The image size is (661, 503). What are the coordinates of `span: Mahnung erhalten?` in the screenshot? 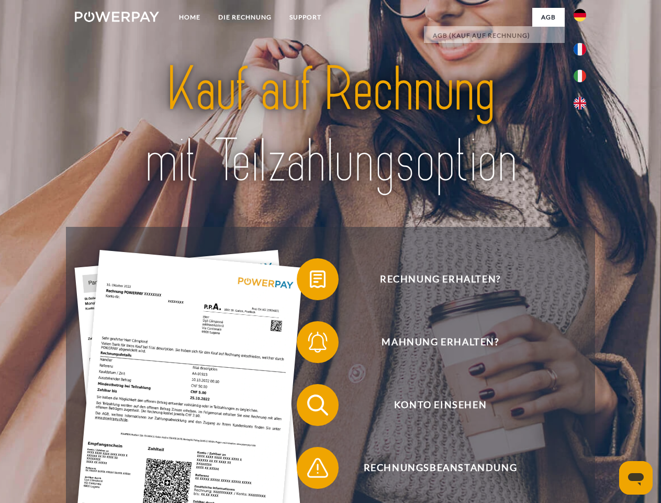 It's located at (440, 342).